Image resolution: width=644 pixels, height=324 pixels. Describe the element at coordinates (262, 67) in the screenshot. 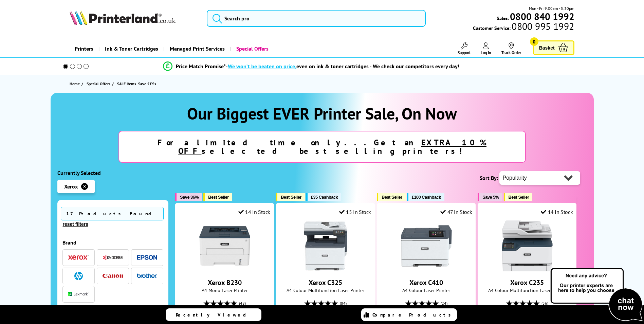

I see `span: We won’t be beaten on price,` at that location.